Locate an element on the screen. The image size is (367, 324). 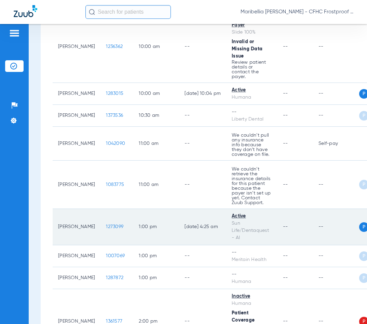
span: 1373536 is located at coordinates (115, 115).